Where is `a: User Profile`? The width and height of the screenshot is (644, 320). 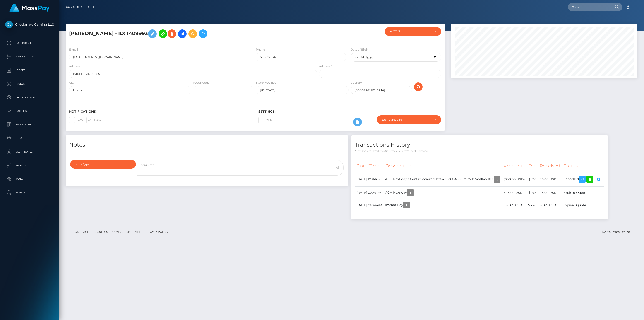 a: User Profile is located at coordinates (30, 152).